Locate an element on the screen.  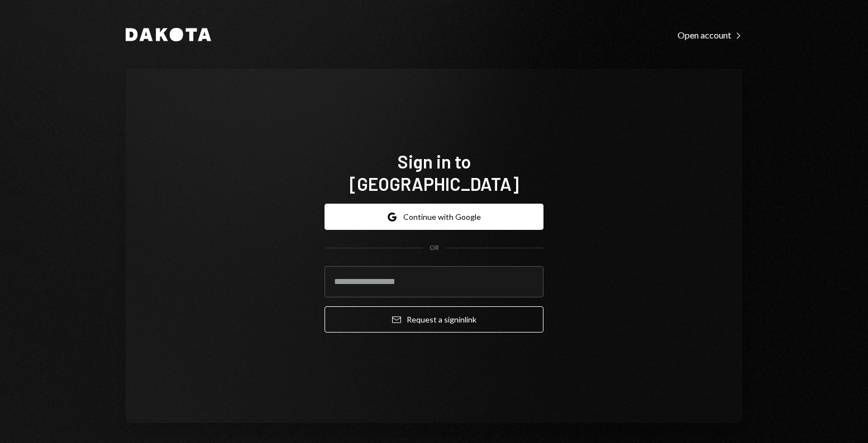
button: Continue with Google is located at coordinates (434, 216).